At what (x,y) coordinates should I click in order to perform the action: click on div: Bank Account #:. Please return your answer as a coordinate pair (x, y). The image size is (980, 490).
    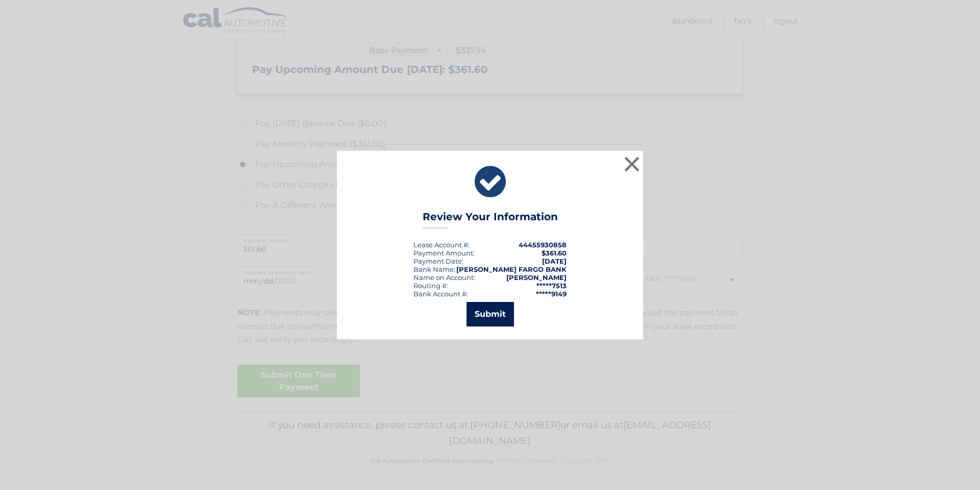
    Looking at the image, I should click on (440, 294).